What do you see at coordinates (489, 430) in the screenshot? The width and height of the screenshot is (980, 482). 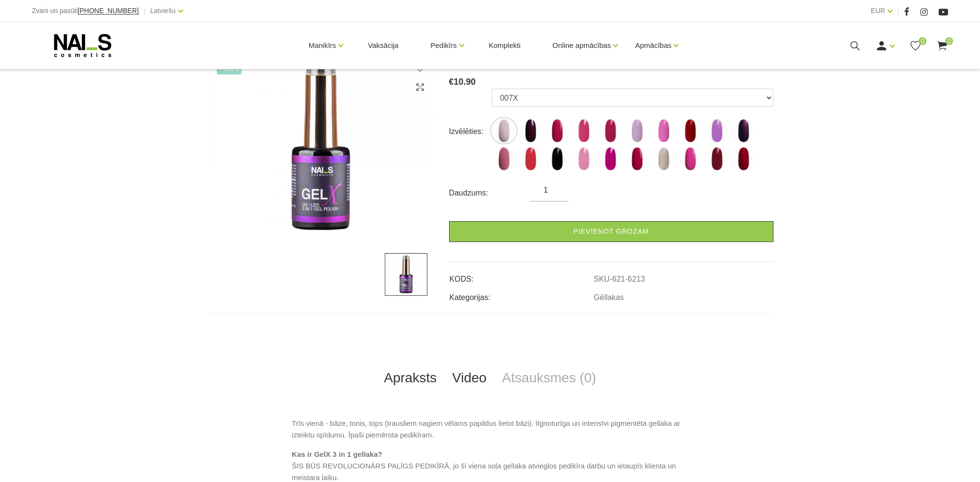 I see `p: Trīs vienā - bāze, tonis, tops (trausliem nagiem vēlams papildus lietot bāzi). Ilgnoturīga un int...` at bounding box center [489, 430].